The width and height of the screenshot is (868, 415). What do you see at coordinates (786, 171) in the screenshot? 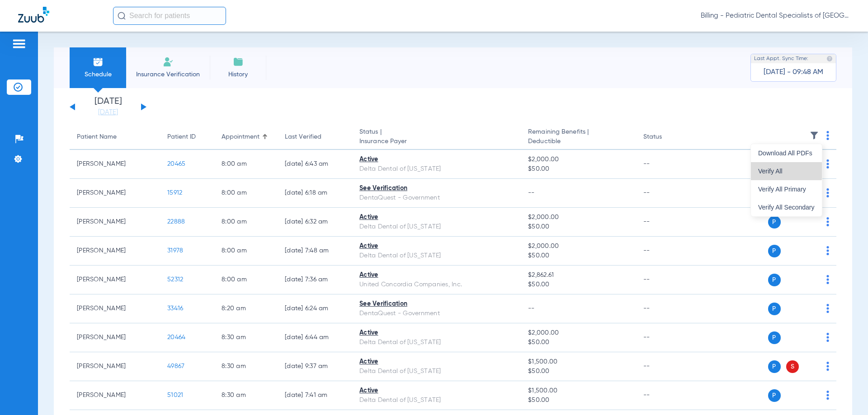
I see `span: Verify All` at bounding box center [786, 171].